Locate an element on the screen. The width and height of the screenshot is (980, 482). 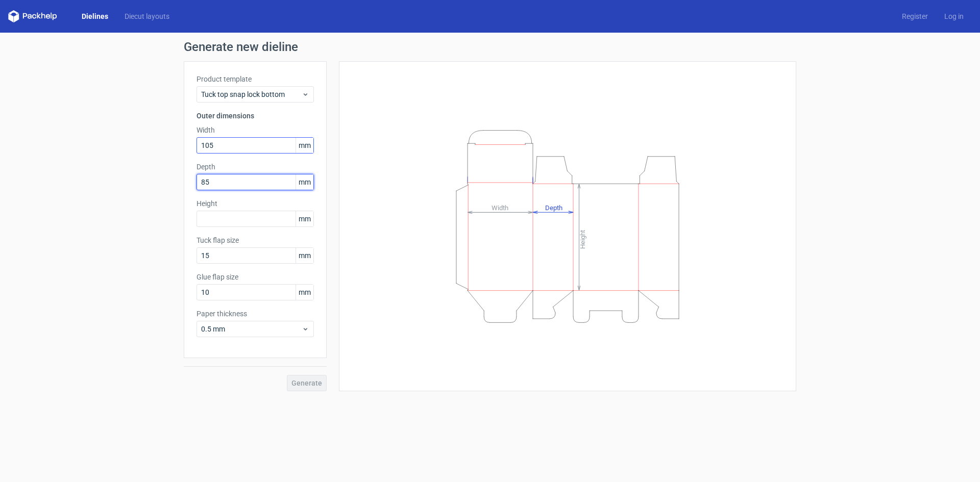
span: 0.5 mm is located at coordinates (251, 329).